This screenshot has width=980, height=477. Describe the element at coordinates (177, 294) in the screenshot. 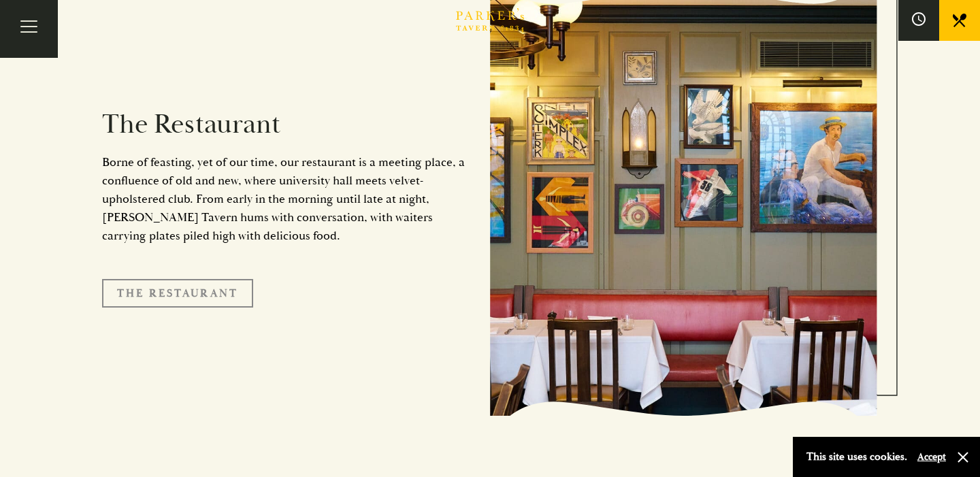

I see `a: The Restaurant` at that location.